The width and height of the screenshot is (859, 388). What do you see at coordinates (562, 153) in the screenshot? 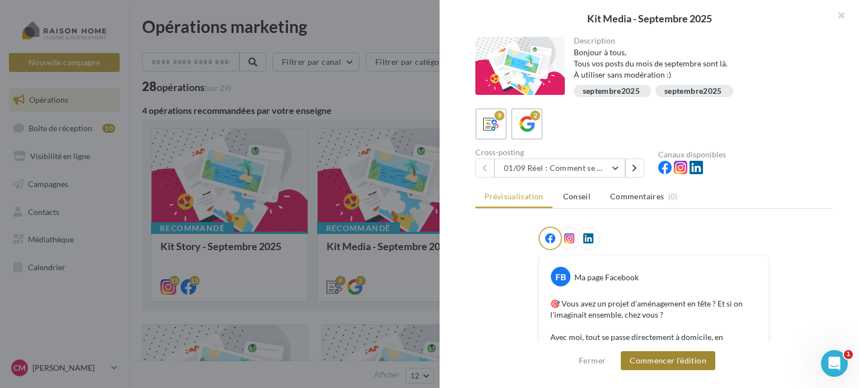
I see `div: Cross-posting` at bounding box center [562, 153].